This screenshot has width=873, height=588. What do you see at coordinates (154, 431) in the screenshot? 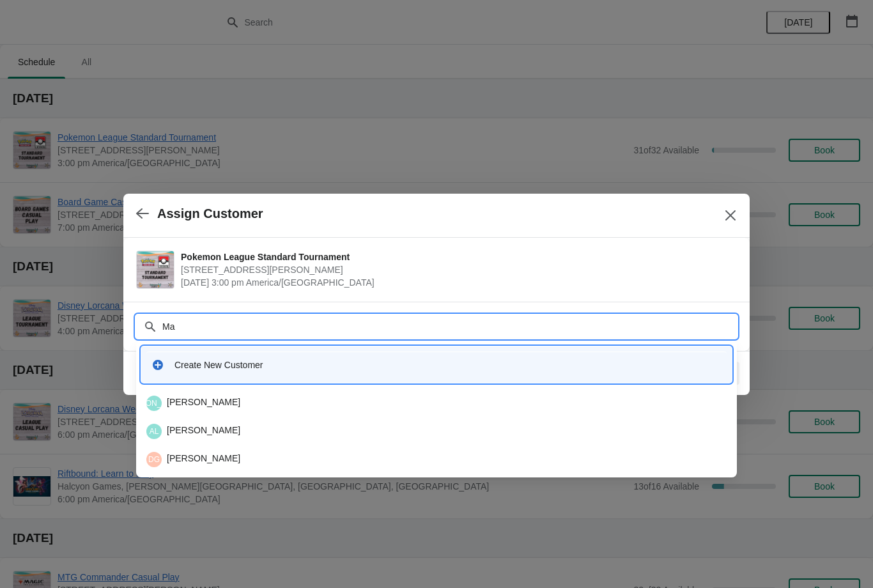
I see `span: Anthony Lamb` at bounding box center [154, 431].